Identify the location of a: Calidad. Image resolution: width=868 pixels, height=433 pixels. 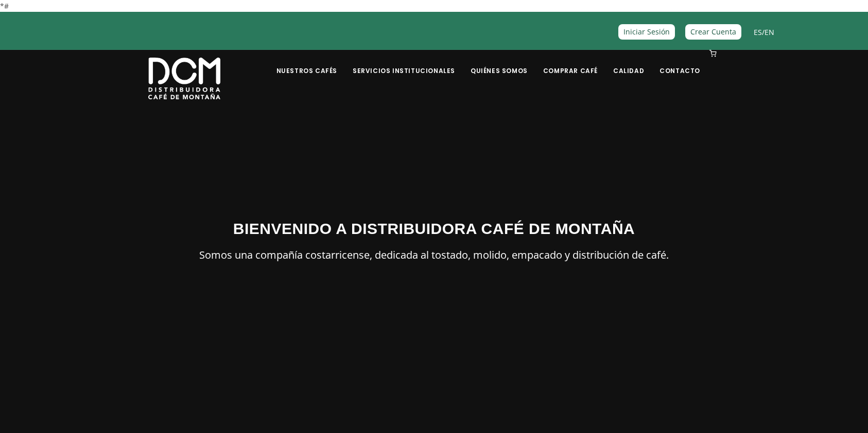
(629, 63).